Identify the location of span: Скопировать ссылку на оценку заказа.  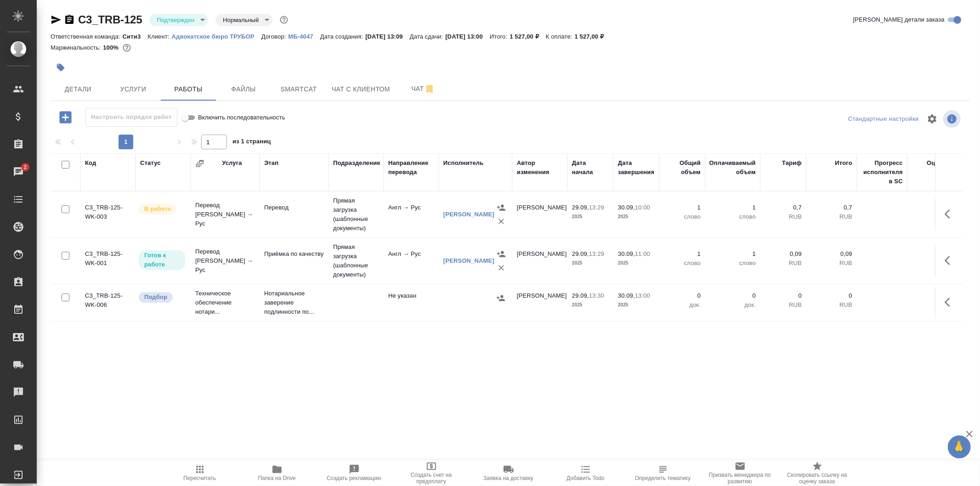
(817, 478).